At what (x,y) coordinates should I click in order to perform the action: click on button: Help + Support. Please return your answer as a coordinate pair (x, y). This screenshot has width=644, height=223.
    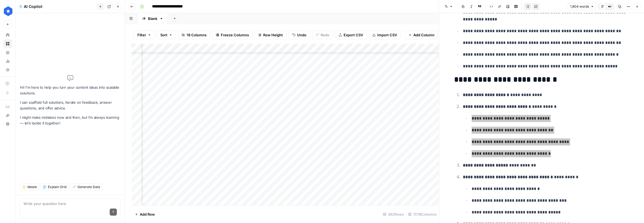
    Looking at the image, I should click on (7, 124).